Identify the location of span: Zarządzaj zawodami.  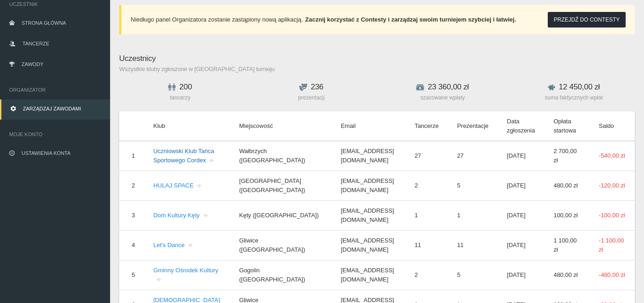
(52, 108).